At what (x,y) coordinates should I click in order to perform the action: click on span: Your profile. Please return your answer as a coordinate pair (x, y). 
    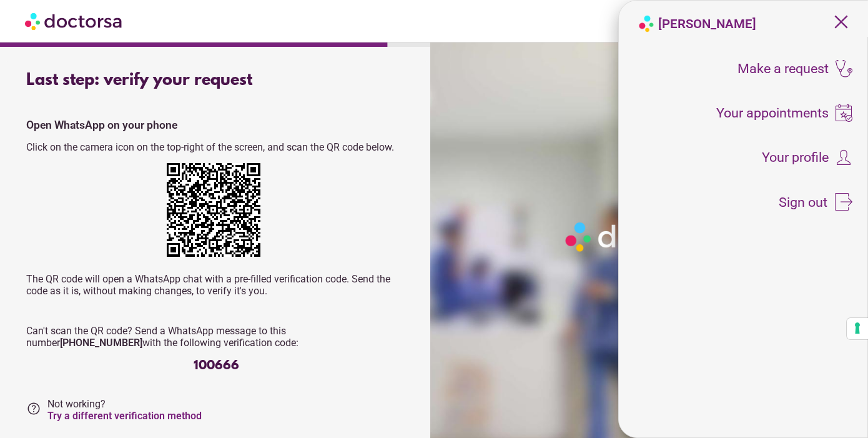
    Looking at the image, I should click on (795, 158).